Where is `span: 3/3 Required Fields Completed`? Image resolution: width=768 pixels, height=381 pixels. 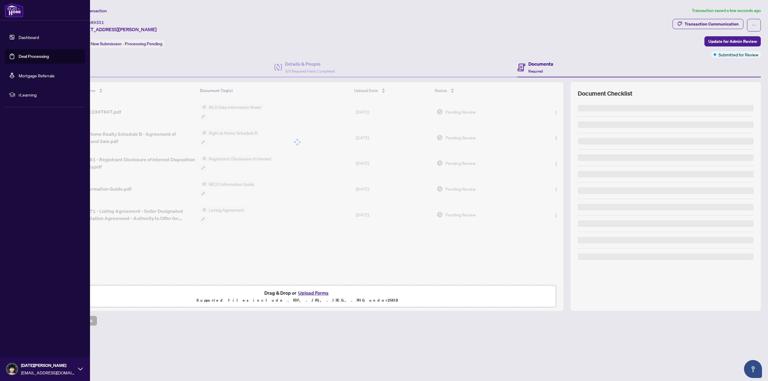
span: 3/3 Required Fields Completed is located at coordinates (310, 71).